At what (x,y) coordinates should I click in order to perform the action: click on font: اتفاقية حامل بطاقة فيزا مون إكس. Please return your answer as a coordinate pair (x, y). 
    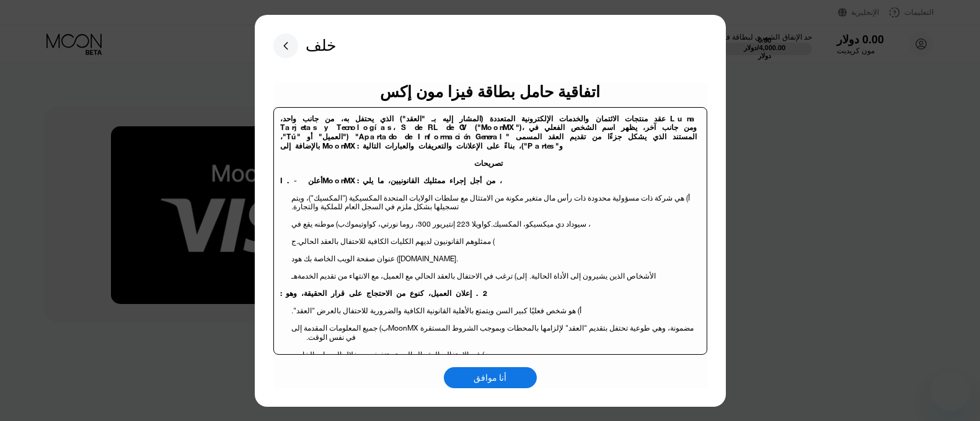
    Looking at the image, I should click on (490, 92).